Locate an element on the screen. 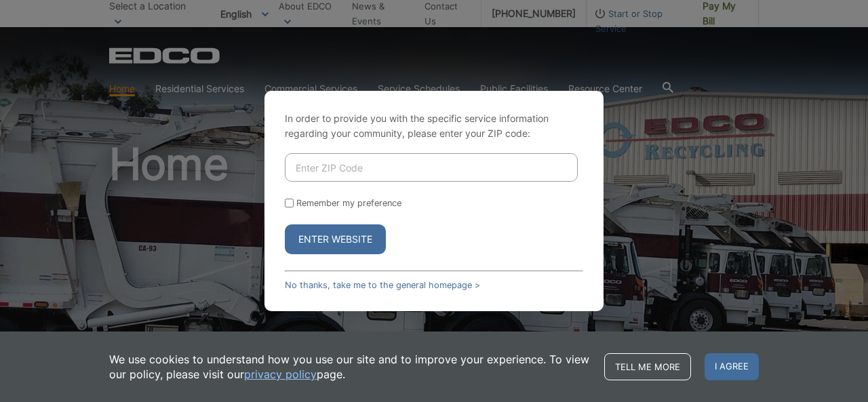 The height and width of the screenshot is (402, 868). button: Enter Website is located at coordinates (335, 239).